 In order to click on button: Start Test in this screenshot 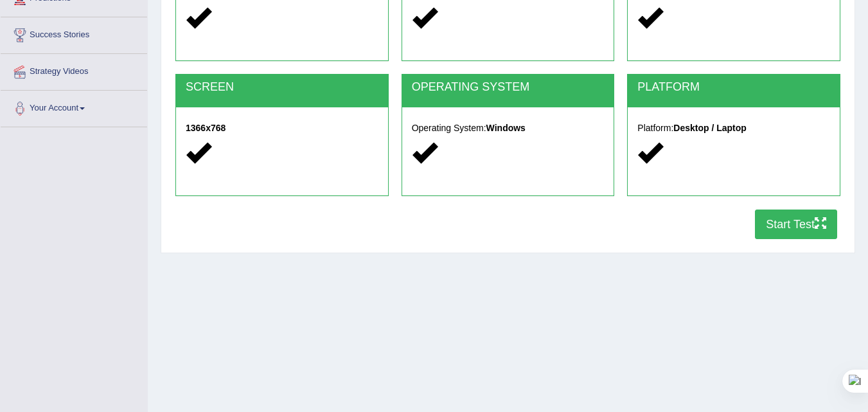, I will do `click(795, 224)`.